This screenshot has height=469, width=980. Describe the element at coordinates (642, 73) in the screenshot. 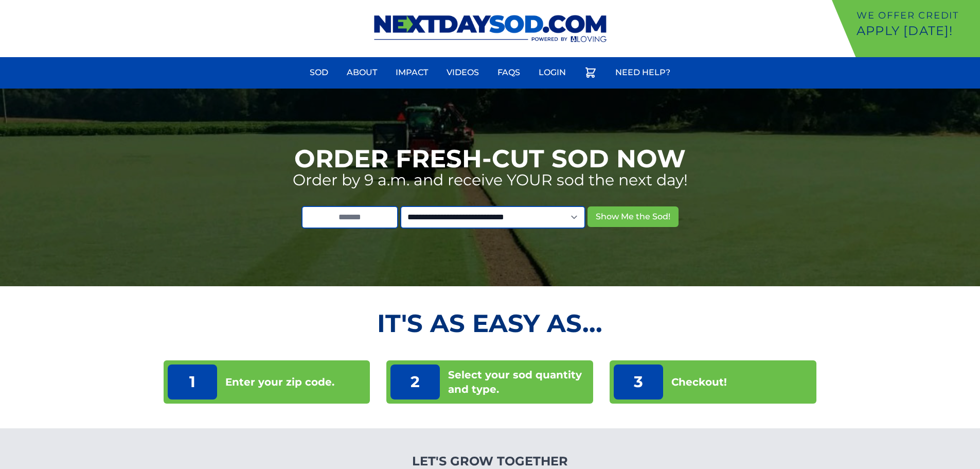

I see `a: Need Help?` at that location.